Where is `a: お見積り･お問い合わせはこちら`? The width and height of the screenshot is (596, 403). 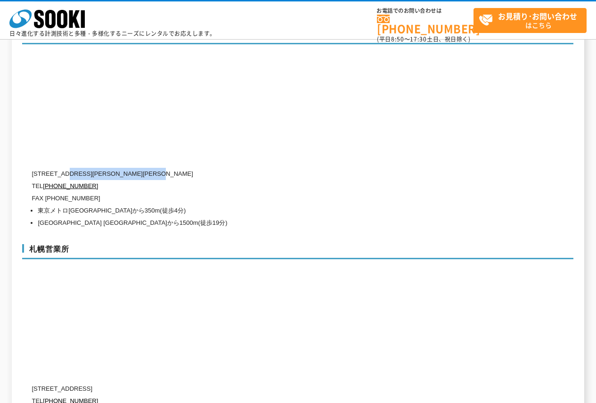
a: お見積り･お問い合わせはこちら is located at coordinates (530, 20).